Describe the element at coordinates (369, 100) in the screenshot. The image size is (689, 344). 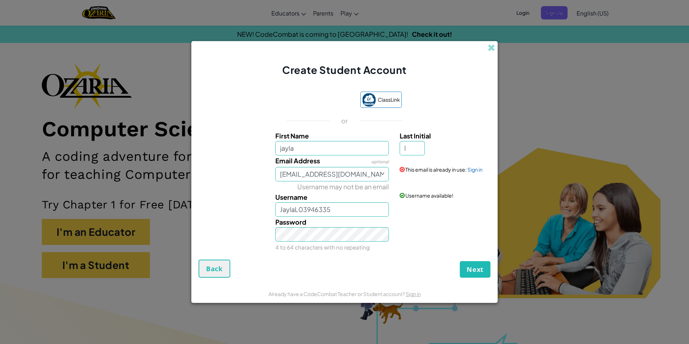
I see `img: classlink-logo-small.png` at that location.